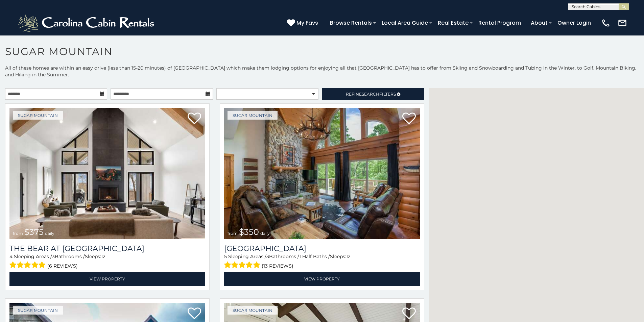  Describe the element at coordinates (405, 23) in the screenshot. I see `a: Local Area Guide` at that location.